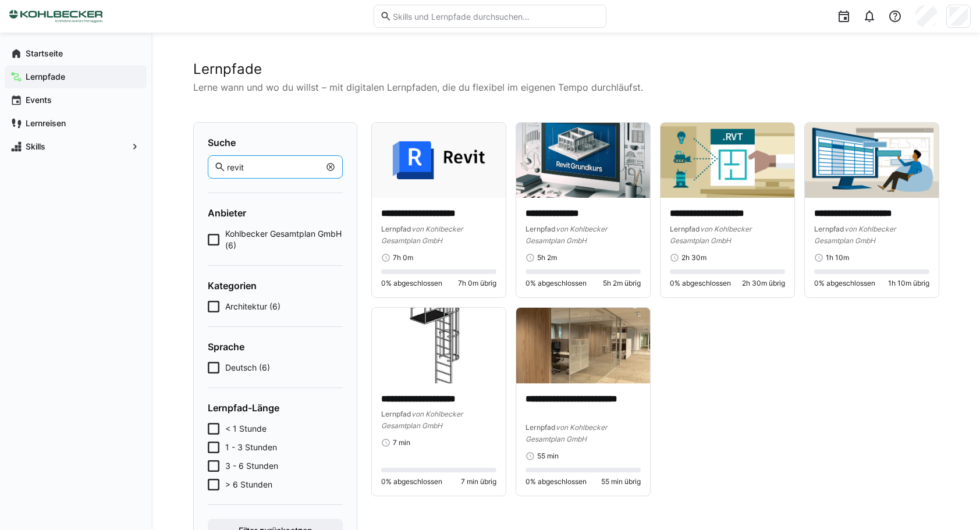 This screenshot has height=530, width=980. Describe the element at coordinates (246, 428) in the screenshot. I see `span: < 1 Stunde` at that location.